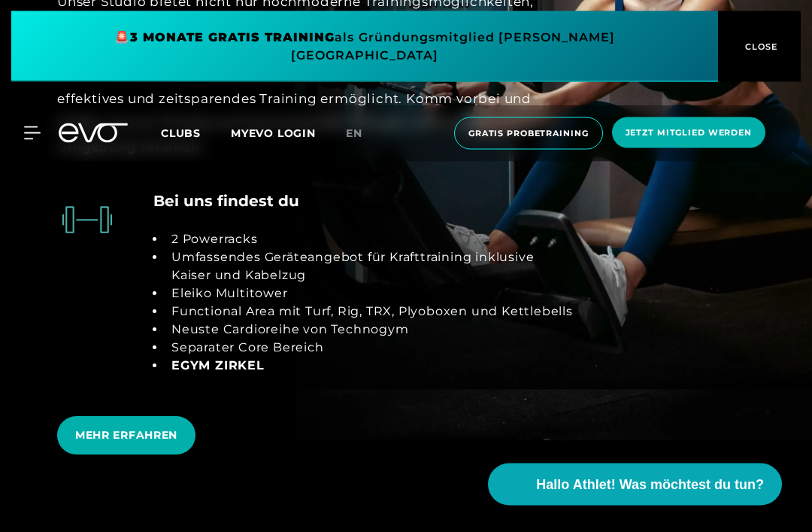  I want to click on button: Hallo Athlet! Was möchtest du tun?, so click(635, 484).